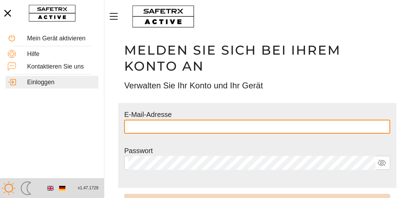 The width and height of the screenshot is (410, 198). I want to click on font: Passwort, so click(138, 150).